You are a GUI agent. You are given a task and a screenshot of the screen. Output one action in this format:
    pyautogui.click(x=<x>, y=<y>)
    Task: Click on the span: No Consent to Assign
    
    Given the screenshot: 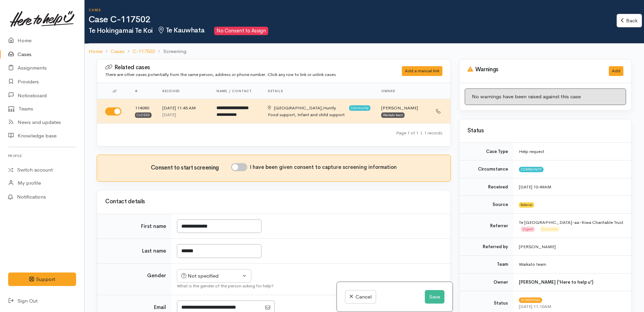 What is the action you would take?
    pyautogui.click(x=241, y=31)
    